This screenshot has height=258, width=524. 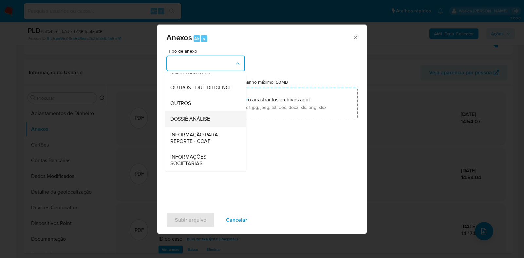 What do you see at coordinates (207, 51) in the screenshot?
I see `span: Tipo de anexo` at bounding box center [207, 51].